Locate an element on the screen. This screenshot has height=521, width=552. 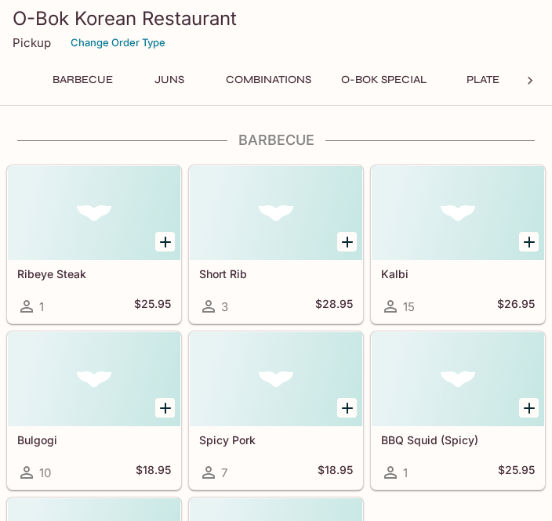
h5: Kalbi is located at coordinates (458, 273).